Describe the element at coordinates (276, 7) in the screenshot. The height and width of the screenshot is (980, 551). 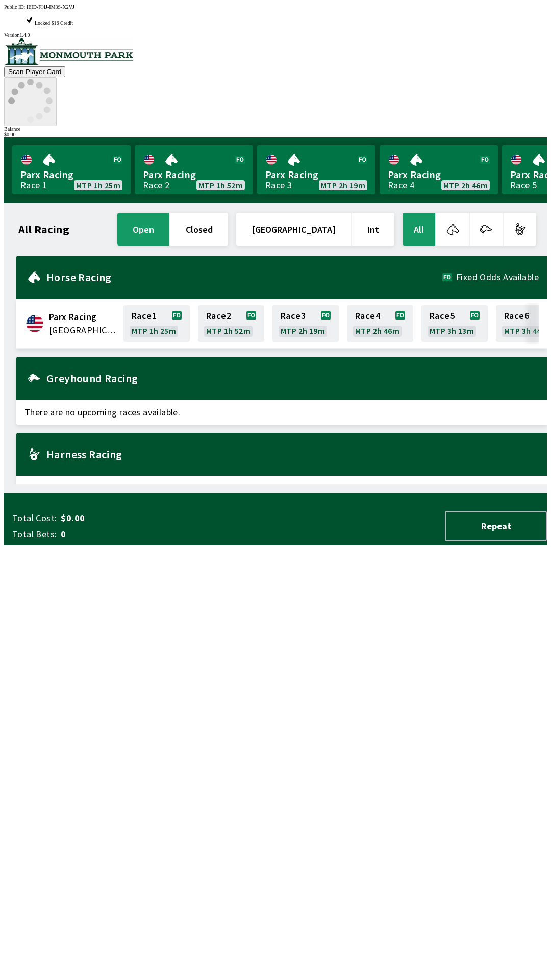
I see `div: Public ID:` at that location.